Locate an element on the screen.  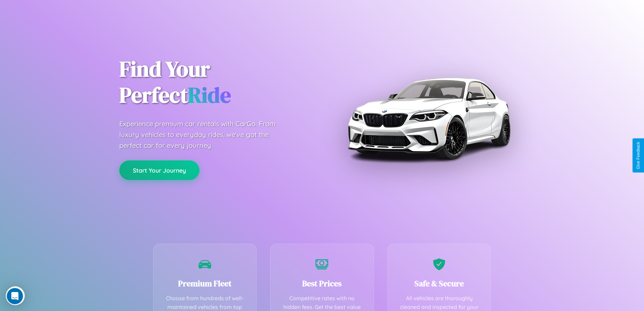
div: Give Feedback is located at coordinates (638, 155).